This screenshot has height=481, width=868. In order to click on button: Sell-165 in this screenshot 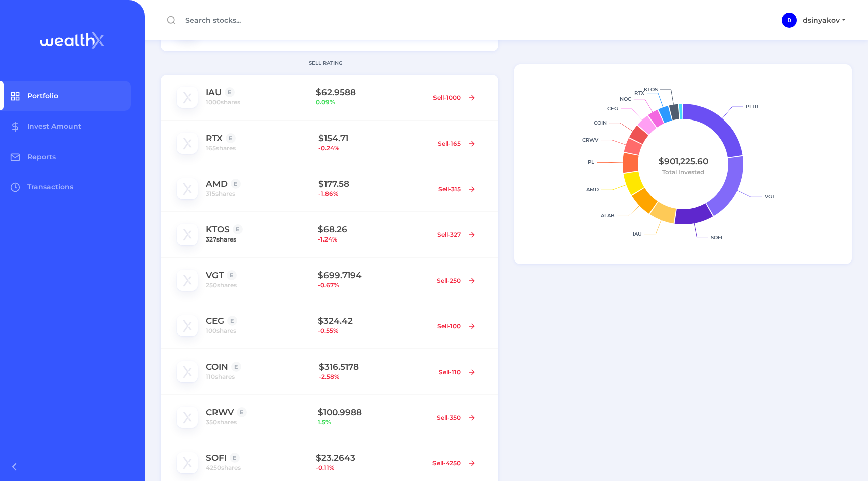, I will do `click(457, 143)`.